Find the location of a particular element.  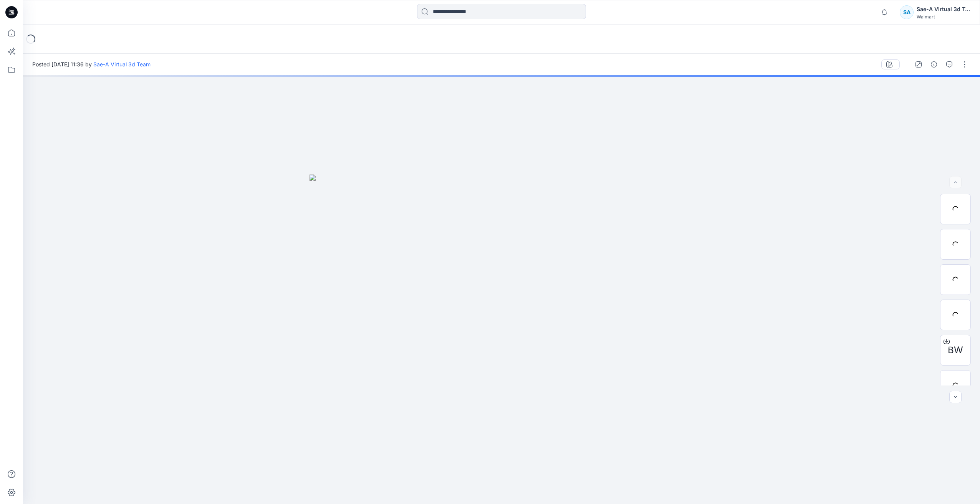

button: Details is located at coordinates (934, 64).